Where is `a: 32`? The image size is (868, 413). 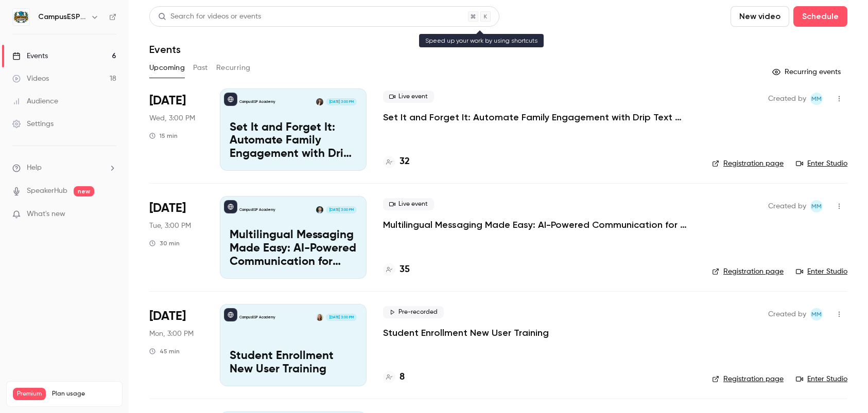
a: 32 is located at coordinates (396, 162).